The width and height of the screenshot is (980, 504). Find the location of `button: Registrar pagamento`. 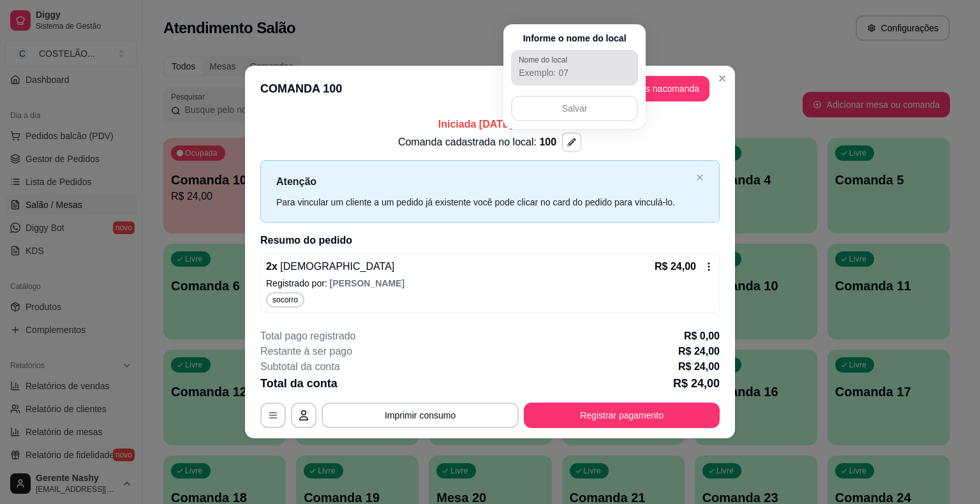

button: Registrar pagamento is located at coordinates (622, 416).